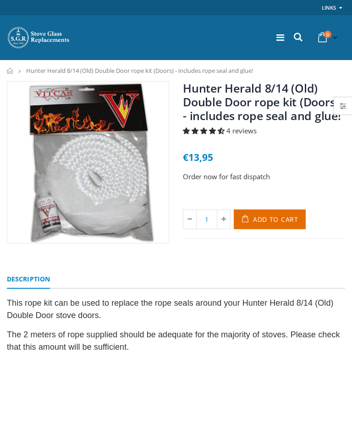 This screenshot has width=352, height=440. I want to click on img: Stove Glass Replacement, so click(39, 38).